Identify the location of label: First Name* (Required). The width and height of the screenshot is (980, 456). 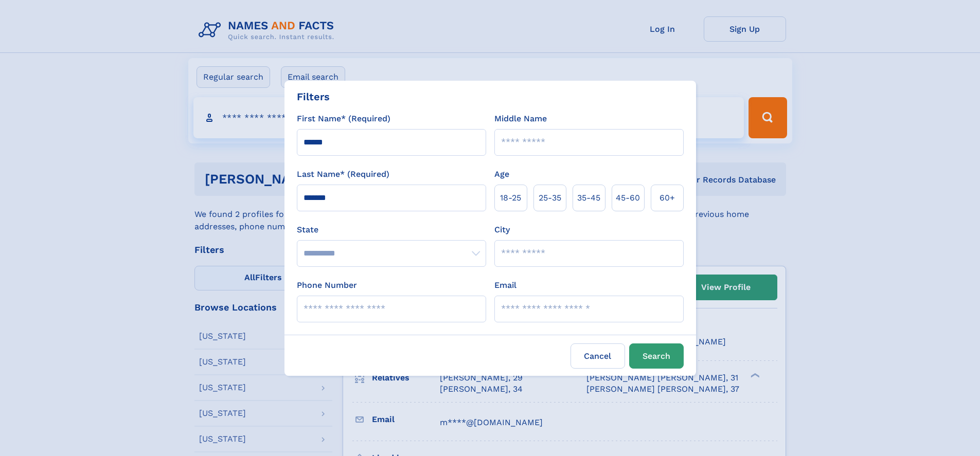
(344, 119).